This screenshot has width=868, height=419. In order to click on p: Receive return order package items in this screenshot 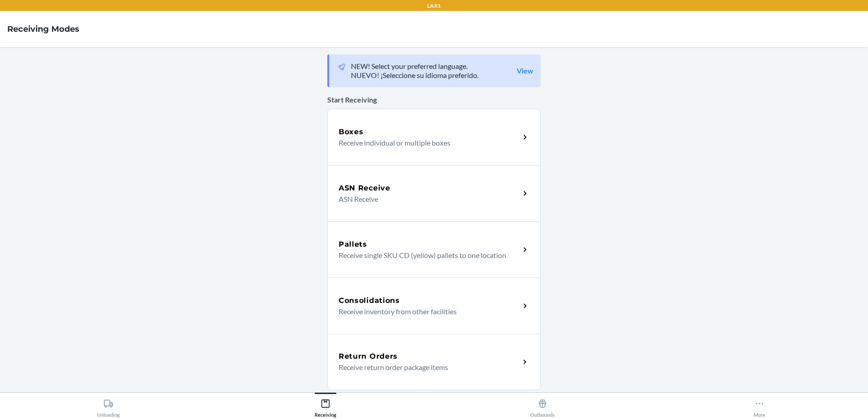, I will do `click(425, 367)`.